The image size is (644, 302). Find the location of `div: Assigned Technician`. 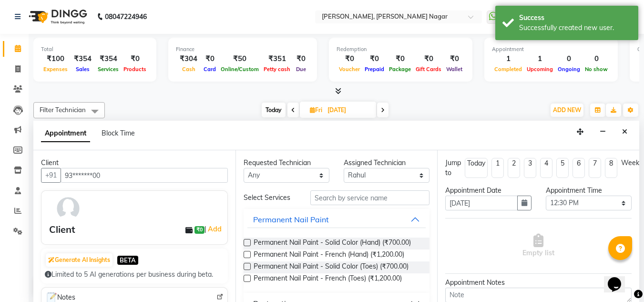

div: Assigned Technician is located at coordinates (387, 162).